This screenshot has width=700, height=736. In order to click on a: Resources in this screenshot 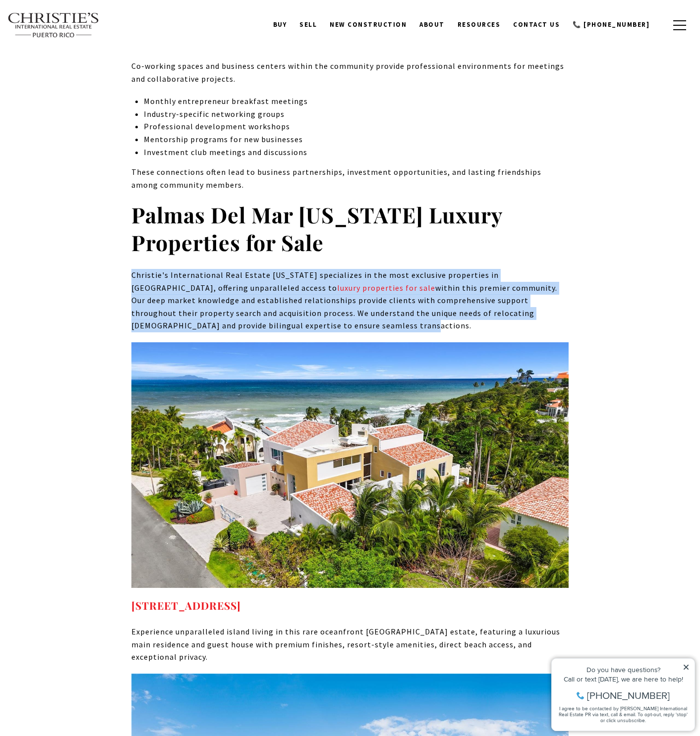, I will do `click(479, 24)`.